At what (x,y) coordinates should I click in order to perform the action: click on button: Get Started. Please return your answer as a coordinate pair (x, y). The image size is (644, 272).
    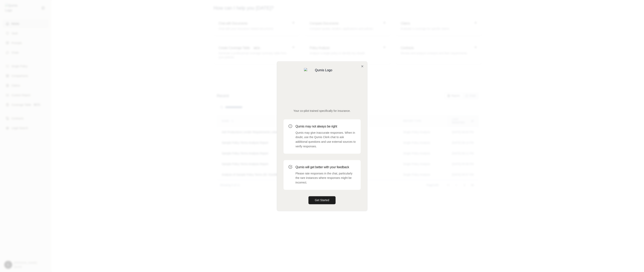
    Looking at the image, I should click on (322, 200).